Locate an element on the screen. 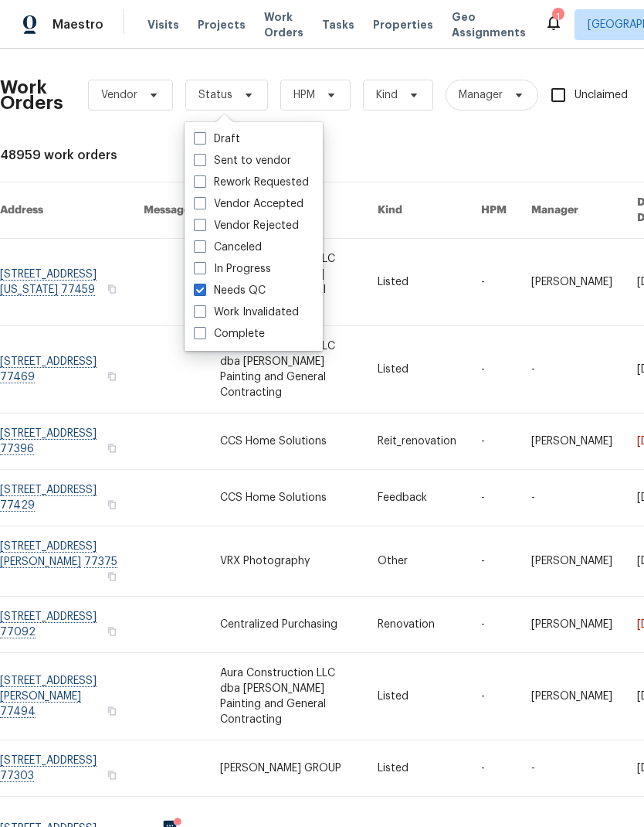 Image resolution: width=644 pixels, height=827 pixels. td: Other is located at coordinates (417, 561).